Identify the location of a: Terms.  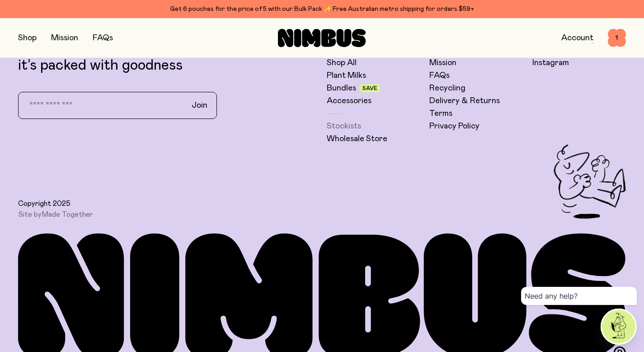
(441, 114).